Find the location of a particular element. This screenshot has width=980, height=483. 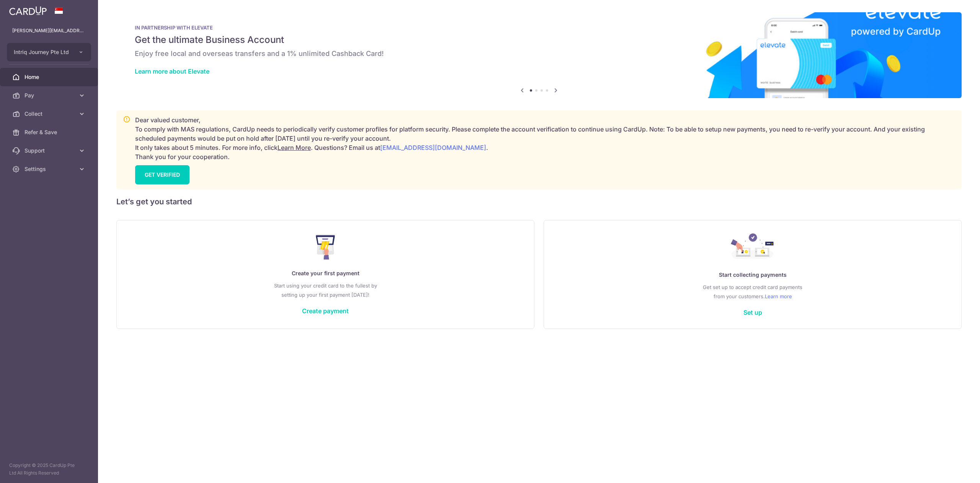

a: GET VERIFIED is located at coordinates (162, 175).